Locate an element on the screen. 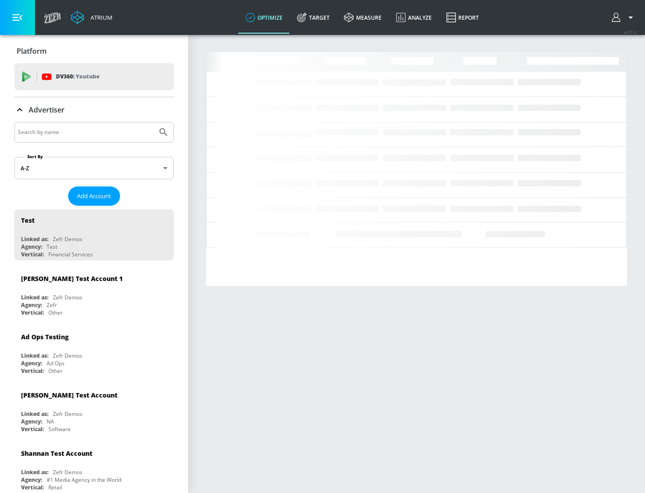 The image size is (645, 493). div: Atrium is located at coordinates (99, 17).